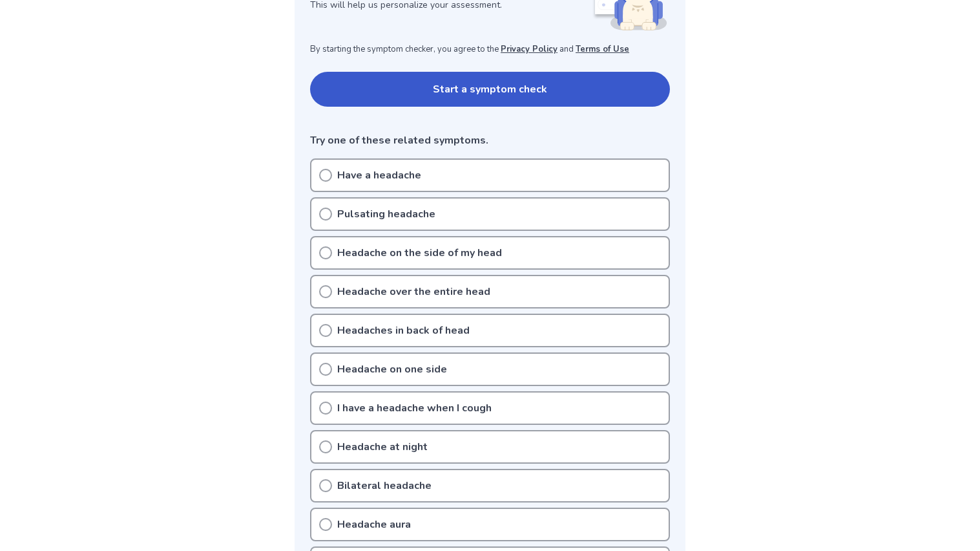 This screenshot has height=551, width=980. Describe the element at coordinates (602, 49) in the screenshot. I see `a: Terms of Use` at that location.